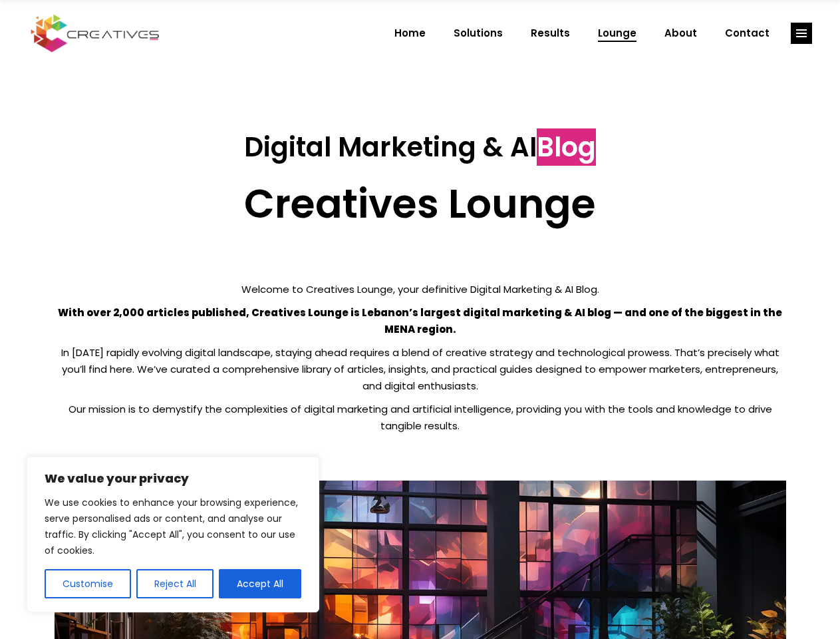  I want to click on a: Solutions, so click(478, 34).